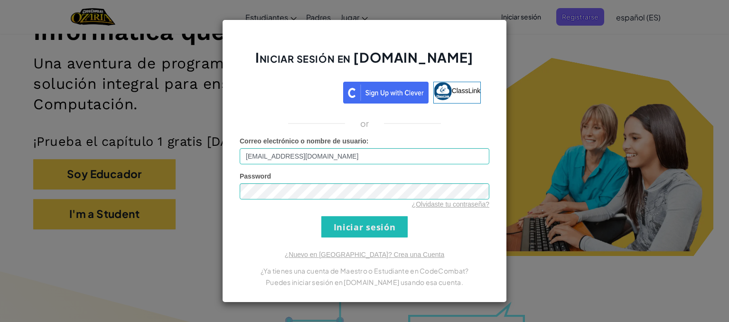 The height and width of the screenshot is (322, 729). Describe the element at coordinates (364, 226) in the screenshot. I see `input: Iniciar sesión` at that location.